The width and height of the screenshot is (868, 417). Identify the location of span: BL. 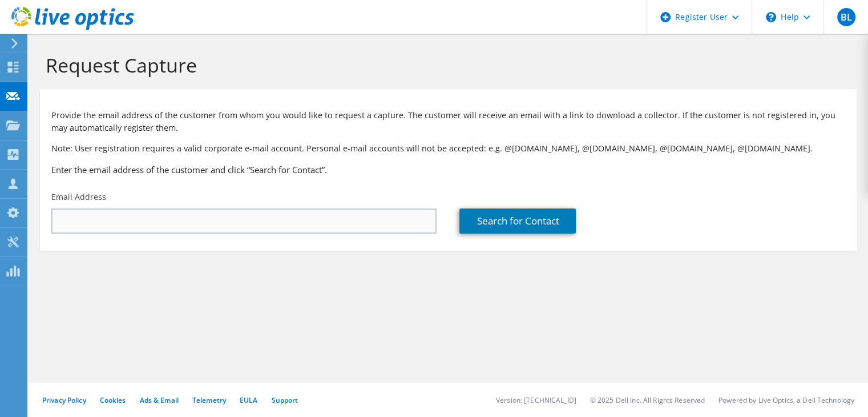
(846, 17).